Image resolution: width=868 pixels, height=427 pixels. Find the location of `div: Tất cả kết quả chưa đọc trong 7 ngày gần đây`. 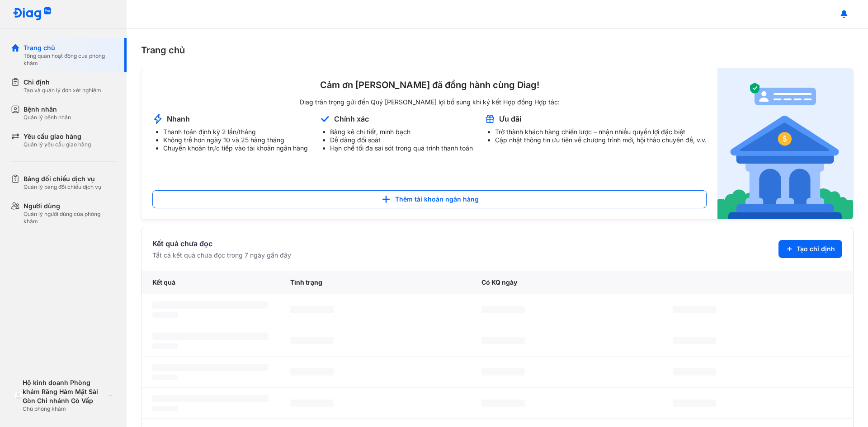

div: Tất cả kết quả chưa đọc trong 7 ngày gần đây is located at coordinates (222, 255).